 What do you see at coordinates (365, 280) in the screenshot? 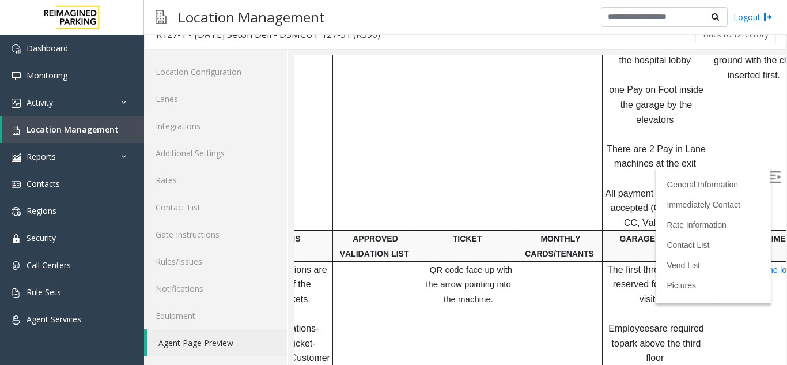
I see `span: are required to` at bounding box center [365, 280].